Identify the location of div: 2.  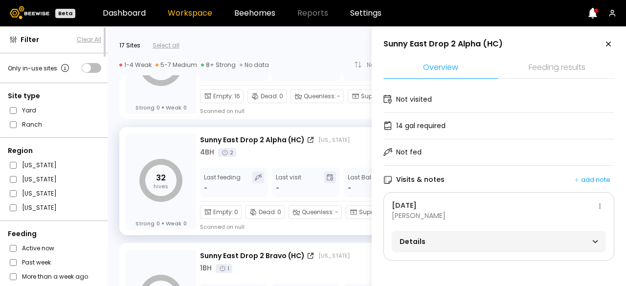
(227, 152).